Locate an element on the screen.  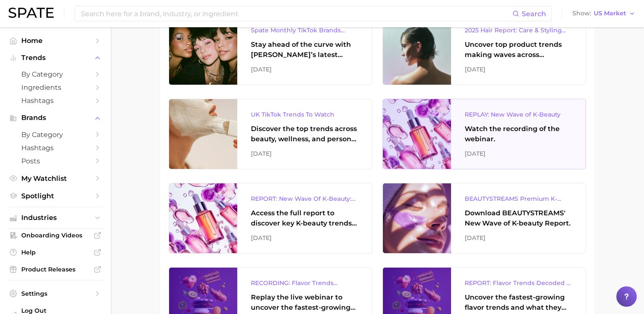
a: BEAUTYSTREAMS Premium K-beauty Trends ReportDownload BEAUTYSTREAMS' New Wave of K-beauty Report.[... is located at coordinates (484, 218).